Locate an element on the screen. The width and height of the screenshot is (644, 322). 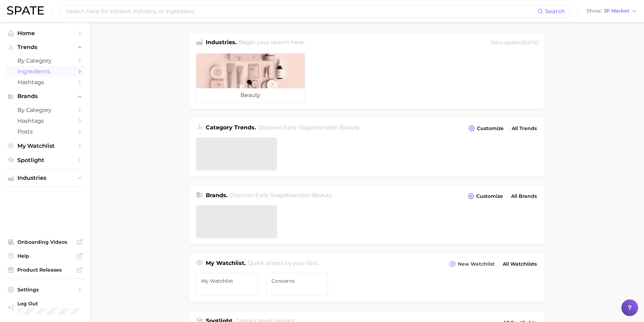
span: Search is located at coordinates (555, 12).